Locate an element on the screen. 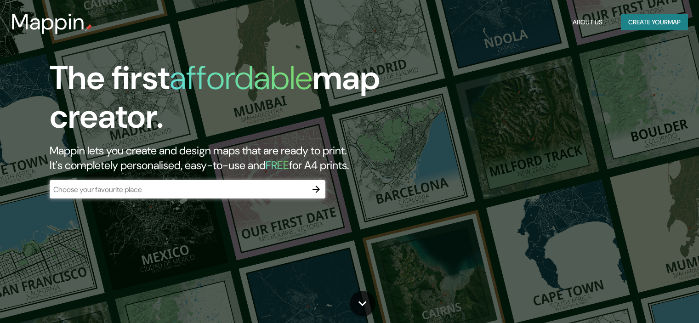 The height and width of the screenshot is (323, 699). h1: affordable is located at coordinates (241, 78).